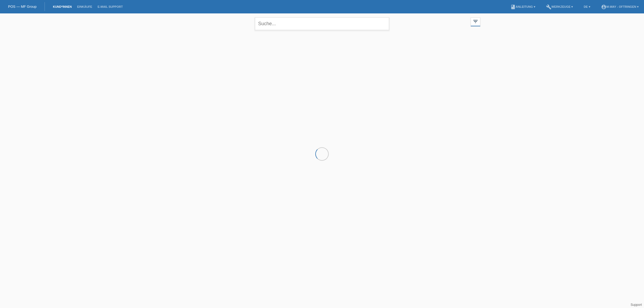 This screenshot has height=308, width=644. I want to click on a: buildWerkzeuge ▾, so click(559, 6).